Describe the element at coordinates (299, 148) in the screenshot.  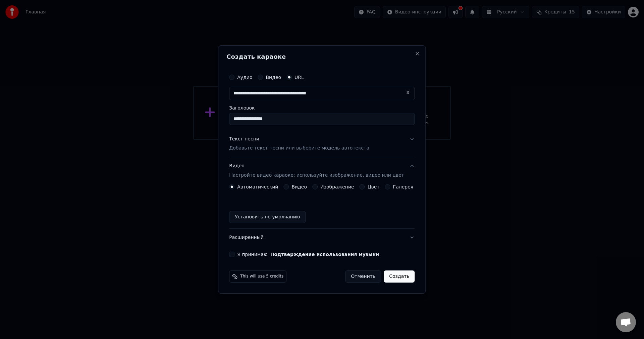
I see `p: Добавьте текст песни или выберите модель автотекста` at that location.